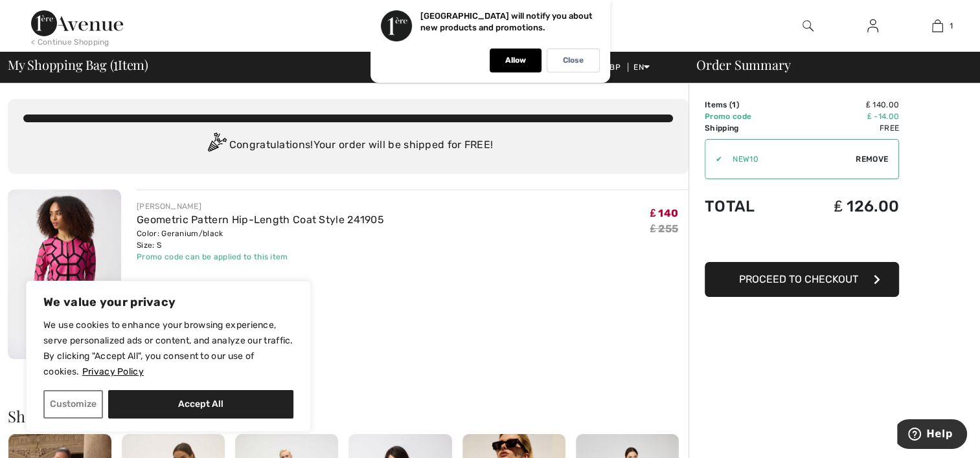 The height and width of the screenshot is (458, 980). I want to click on img: search the website, so click(807, 26).